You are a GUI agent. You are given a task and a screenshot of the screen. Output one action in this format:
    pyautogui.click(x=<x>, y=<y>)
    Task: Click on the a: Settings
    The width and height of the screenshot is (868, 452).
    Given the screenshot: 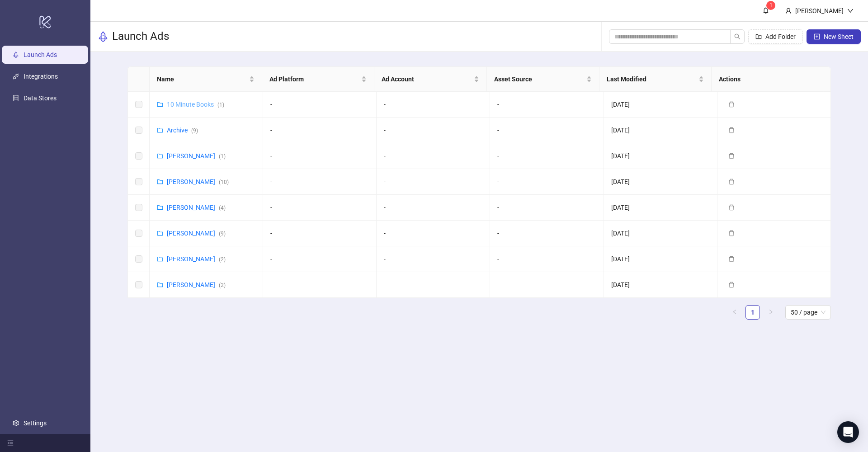 What is the action you would take?
    pyautogui.click(x=35, y=423)
    